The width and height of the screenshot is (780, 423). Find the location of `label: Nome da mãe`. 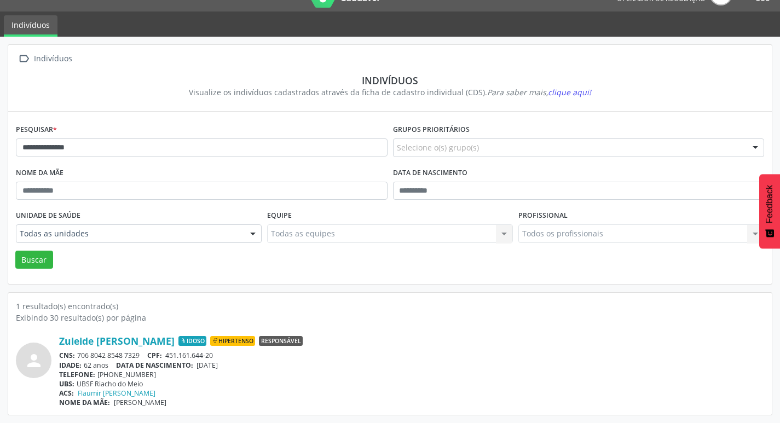

label: Nome da mãe is located at coordinates (39, 173).